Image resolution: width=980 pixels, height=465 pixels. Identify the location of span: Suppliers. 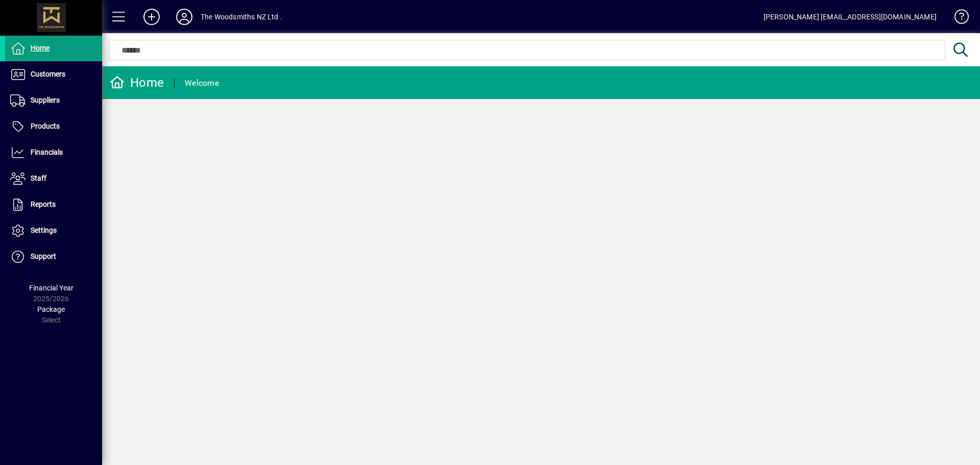
(45, 100).